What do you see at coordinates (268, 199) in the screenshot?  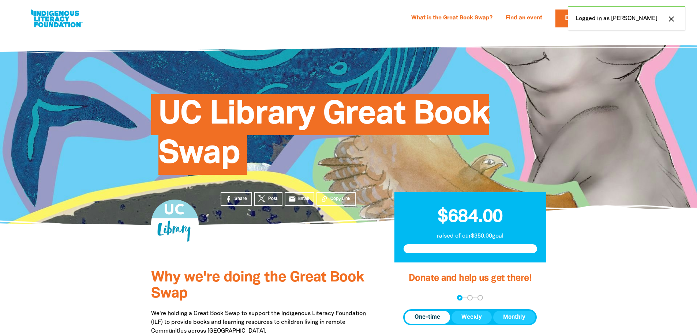 I see `a: Post` at bounding box center [268, 199].